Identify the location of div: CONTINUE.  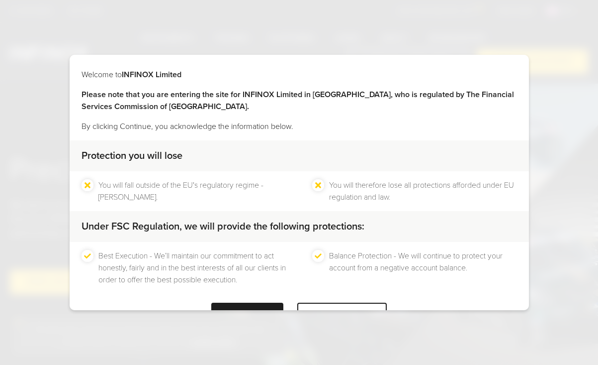
(247, 314).